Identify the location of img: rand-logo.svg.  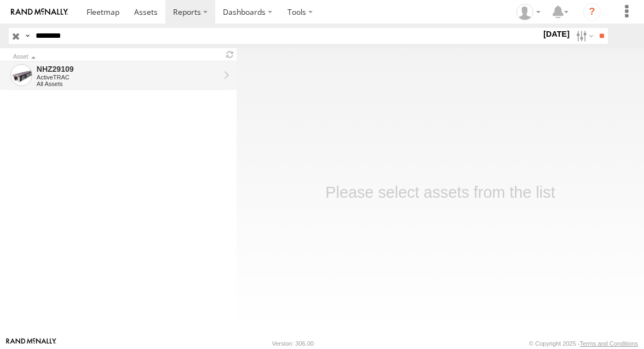
(39, 12).